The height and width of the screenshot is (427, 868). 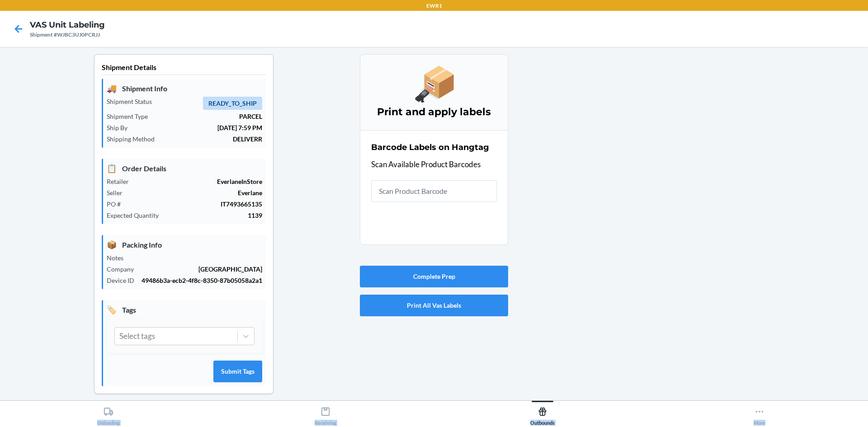 I want to click on p: Seller, so click(x=118, y=193).